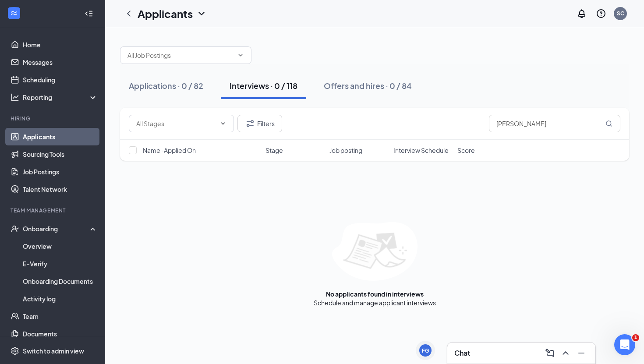 This screenshot has height=364, width=644. I want to click on a: Job Postings, so click(60, 172).